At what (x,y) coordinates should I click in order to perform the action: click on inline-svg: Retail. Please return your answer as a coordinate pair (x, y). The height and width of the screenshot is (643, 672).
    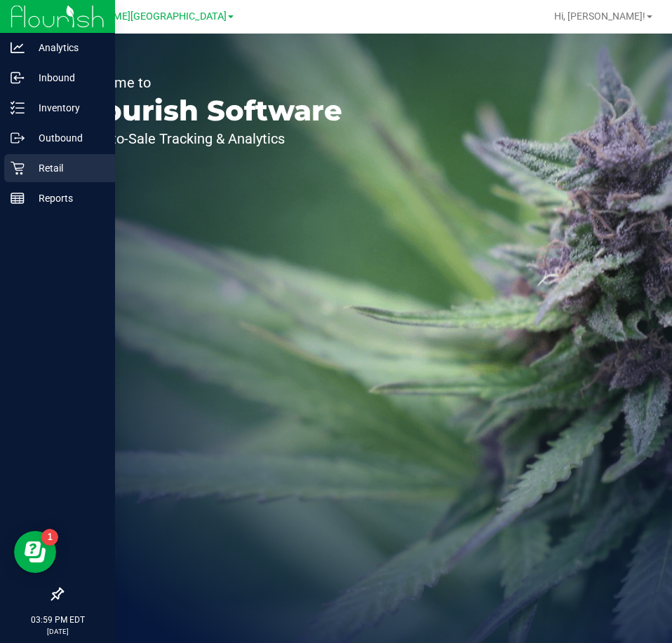
    Looking at the image, I should click on (17, 169).